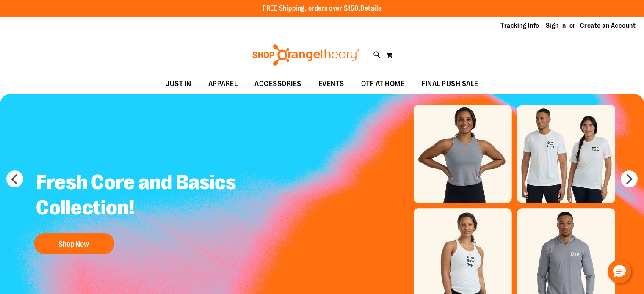  I want to click on span: FINAL PUSH SALE, so click(450, 84).